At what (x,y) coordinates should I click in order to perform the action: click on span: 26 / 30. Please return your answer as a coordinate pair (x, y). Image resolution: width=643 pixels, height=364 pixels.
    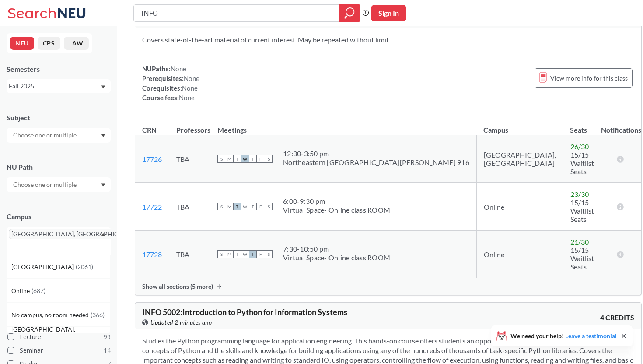
    Looking at the image, I should click on (580, 146).